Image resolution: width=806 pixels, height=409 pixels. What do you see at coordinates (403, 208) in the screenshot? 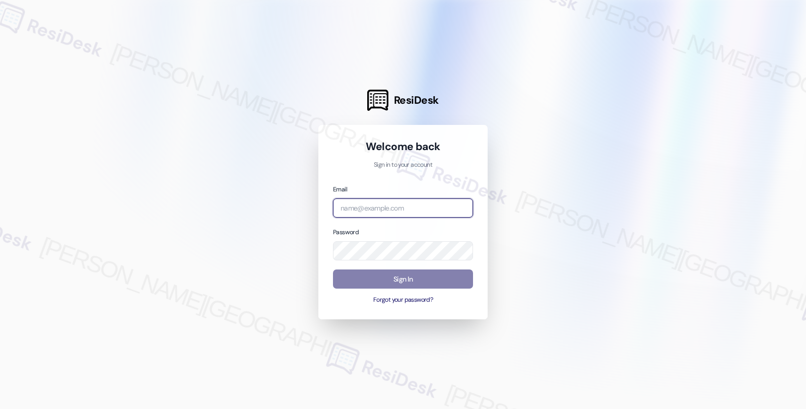
I see `input: name@example.com` at bounding box center [403, 208].